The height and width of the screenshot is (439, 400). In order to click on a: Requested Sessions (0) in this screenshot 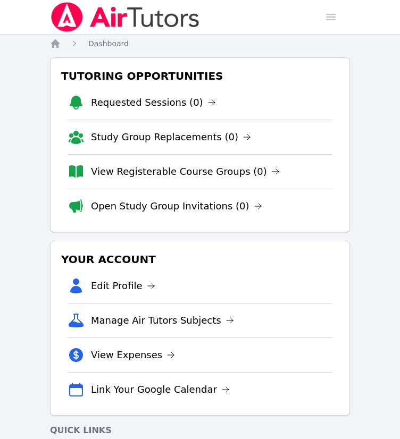, I will do `click(153, 103)`.